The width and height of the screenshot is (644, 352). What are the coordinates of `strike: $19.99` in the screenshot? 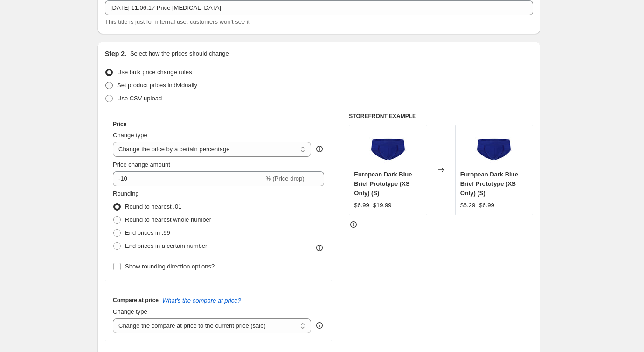 It's located at (383, 206).